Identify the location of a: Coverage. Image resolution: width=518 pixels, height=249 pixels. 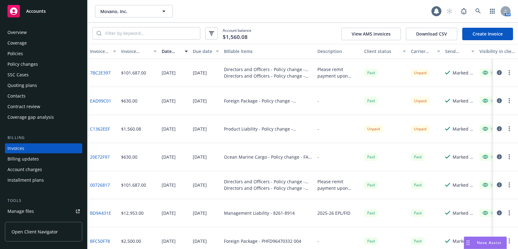
(44, 43).